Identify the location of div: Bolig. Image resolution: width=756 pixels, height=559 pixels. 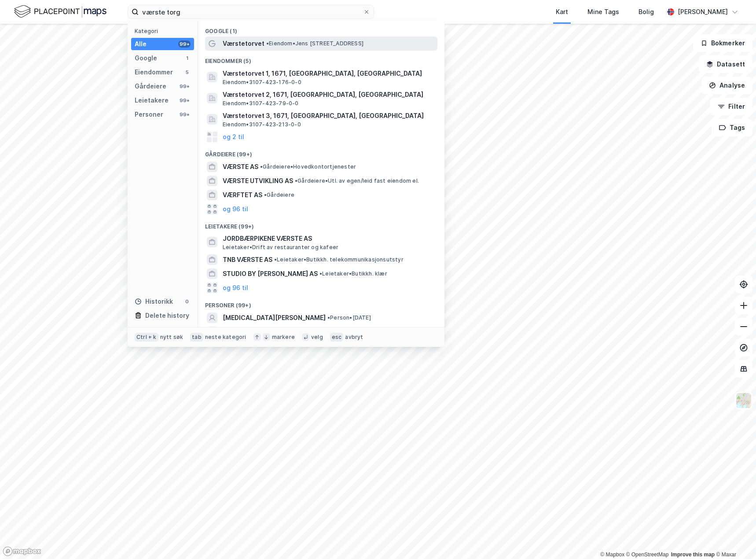
(646, 12).